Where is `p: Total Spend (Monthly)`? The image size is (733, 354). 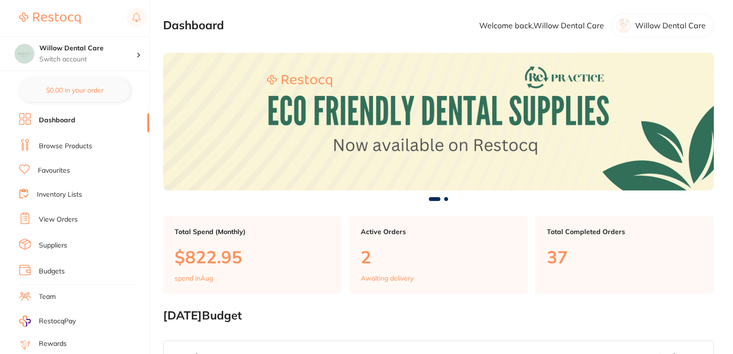 p: Total Spend (Monthly) is located at coordinates (252, 232).